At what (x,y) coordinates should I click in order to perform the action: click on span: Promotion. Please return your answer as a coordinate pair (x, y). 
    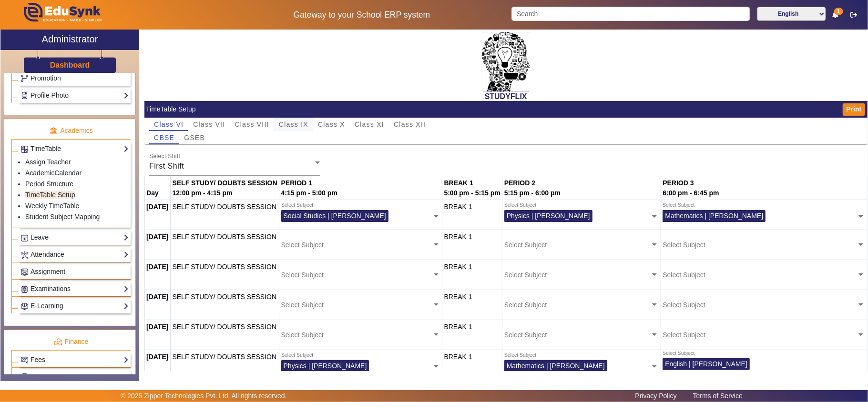
    Looking at the image, I should click on (46, 78).